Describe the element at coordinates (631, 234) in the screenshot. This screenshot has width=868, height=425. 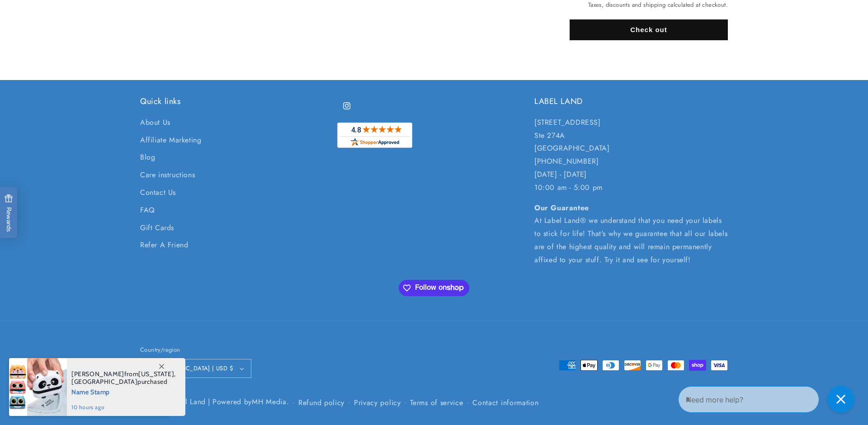
I see `p: At Label Land® we understand that you need your labels to stick for life! That's why we guarantee...` at that location.